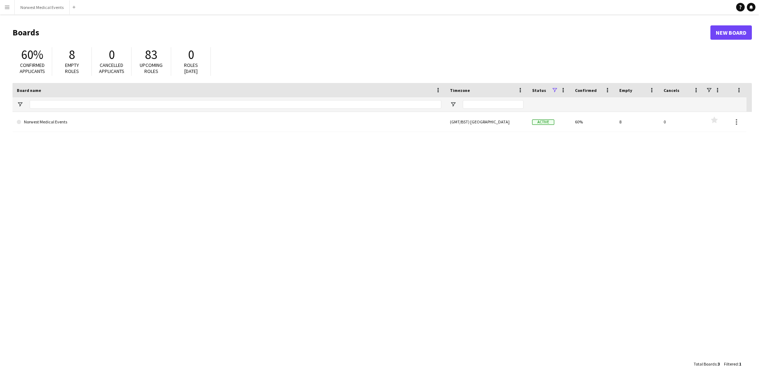 The width and height of the screenshot is (759, 382). Describe the element at coordinates (42, 7) in the screenshot. I see `button: Norwest Medical Events` at that location.